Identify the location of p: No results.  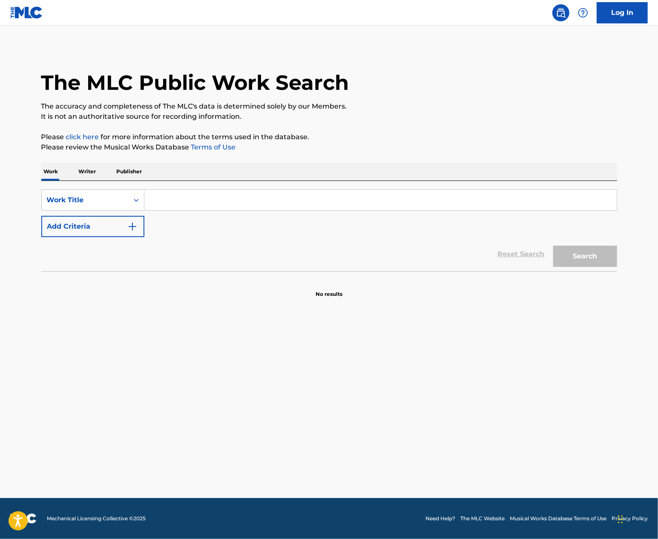
(329, 289).